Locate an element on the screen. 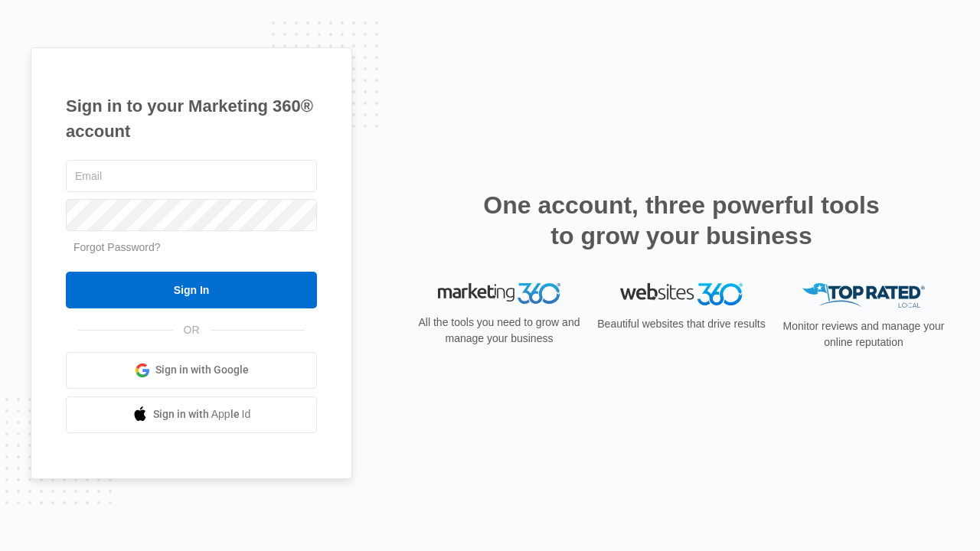  span: OR is located at coordinates (192, 330).